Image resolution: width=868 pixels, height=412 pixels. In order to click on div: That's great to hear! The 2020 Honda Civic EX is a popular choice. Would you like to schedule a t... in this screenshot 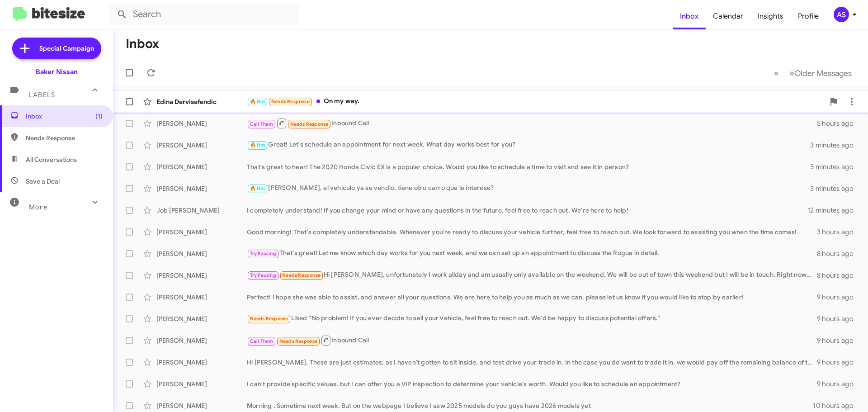, I will do `click(528, 167)`.